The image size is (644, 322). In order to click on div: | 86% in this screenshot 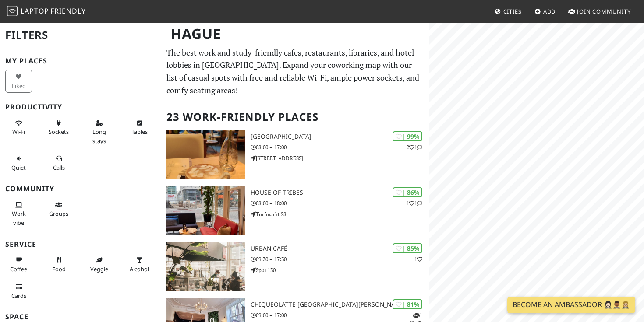, I will do `click(407, 192)`.